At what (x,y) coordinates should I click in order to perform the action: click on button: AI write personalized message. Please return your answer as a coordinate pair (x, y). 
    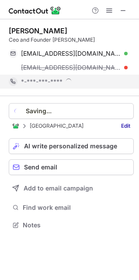
    Looking at the image, I should click on (71, 146).